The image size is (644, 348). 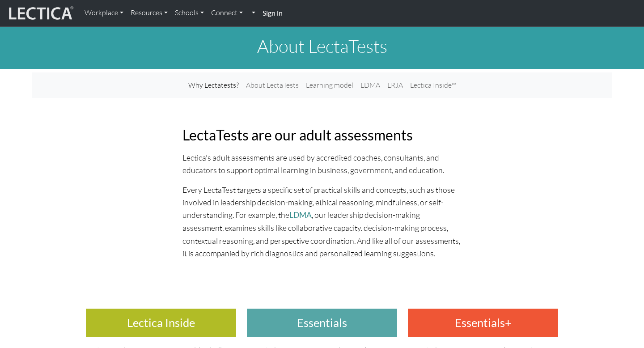 What do you see at coordinates (149, 13) in the screenshot?
I see `a: Resources` at bounding box center [149, 13].